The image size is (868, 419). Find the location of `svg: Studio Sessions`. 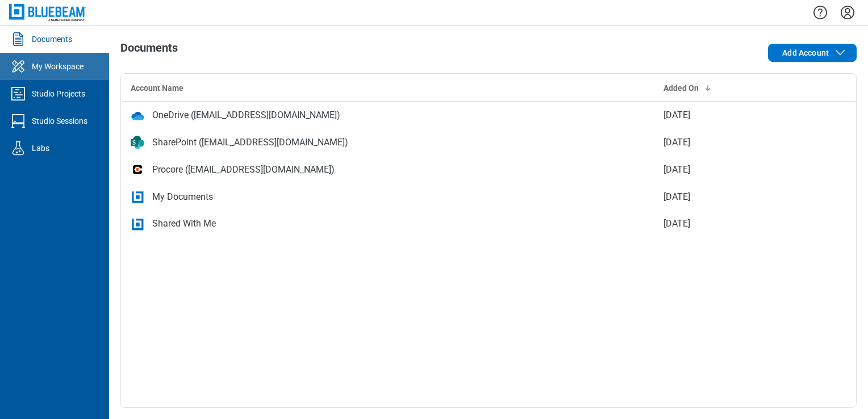

svg: Studio Sessions is located at coordinates (18, 121).